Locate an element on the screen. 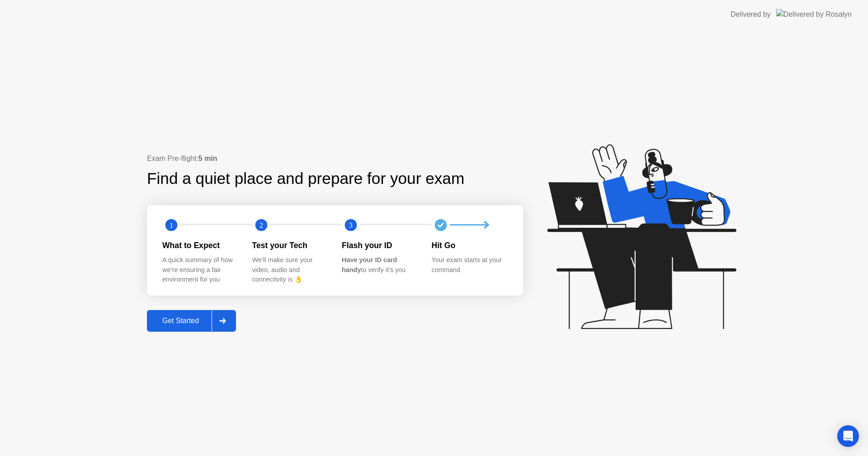 This screenshot has width=868, height=456. div: Exam Pre-flight: is located at coordinates (335, 159).